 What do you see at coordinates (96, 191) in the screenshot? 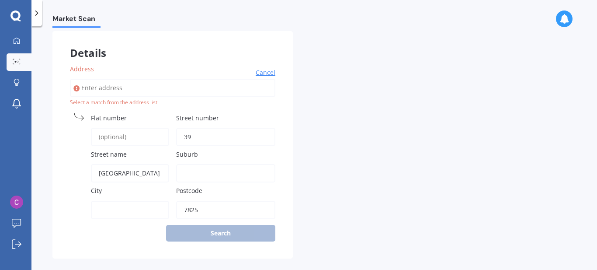
I see `span: City` at bounding box center [96, 191].